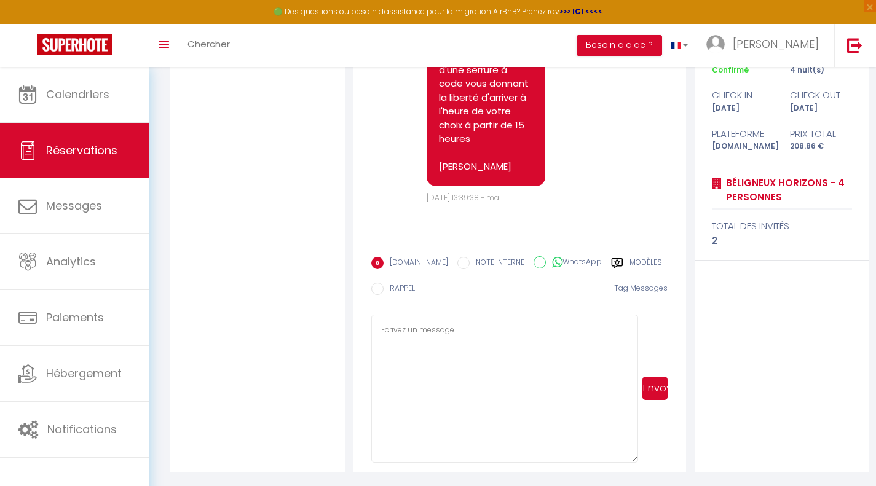  Describe the element at coordinates (742, 134) in the screenshot. I see `div: Plateforme` at that location.